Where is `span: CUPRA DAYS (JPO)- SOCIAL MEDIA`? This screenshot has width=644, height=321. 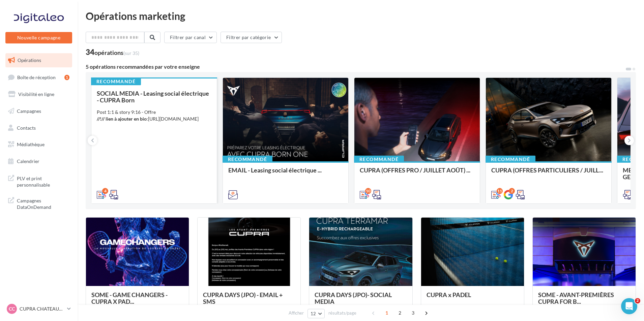
span: CUPRA DAYS (JPO)- SOCIAL MEDIA is located at coordinates (353, 298).